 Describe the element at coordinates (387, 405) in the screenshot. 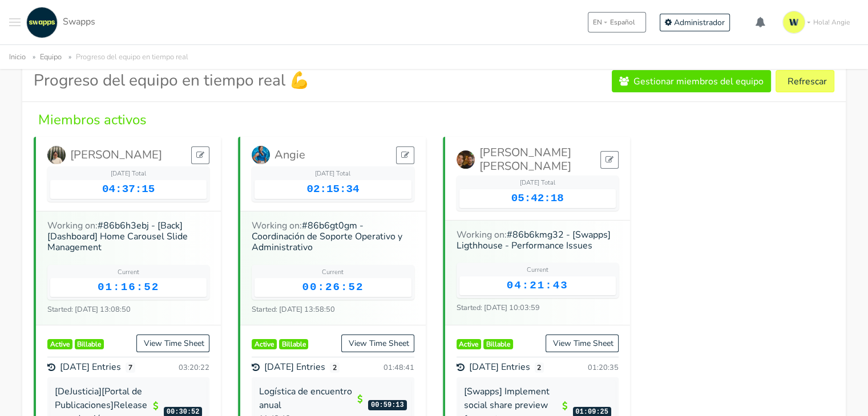

I see `span: 00:59:13` at that location.